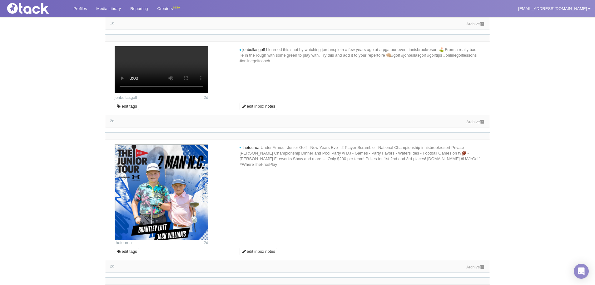 Image resolution: width=595 pixels, height=285 pixels. What do you see at coordinates (112, 121) in the screenshot?
I see `time: Latest comment: 2025-10-11 15:59 UTC` at bounding box center [112, 121].